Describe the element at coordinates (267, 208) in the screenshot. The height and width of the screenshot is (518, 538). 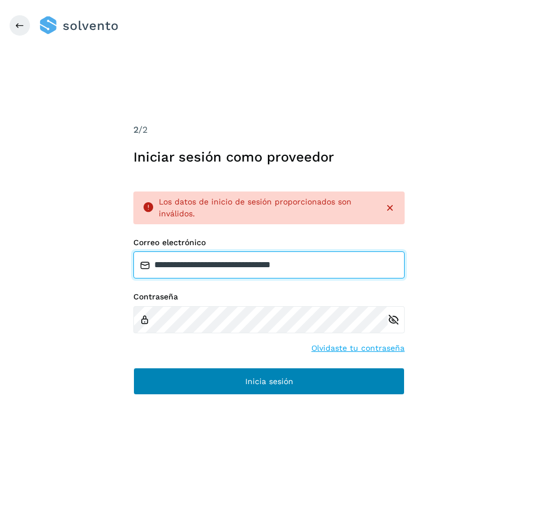
I see `div: Los datos de inicio de sesión proporcionados son inválidos.` at that location.